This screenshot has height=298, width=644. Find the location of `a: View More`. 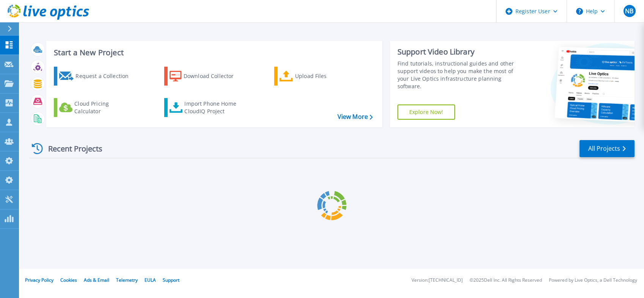

a: View More is located at coordinates (355, 117).